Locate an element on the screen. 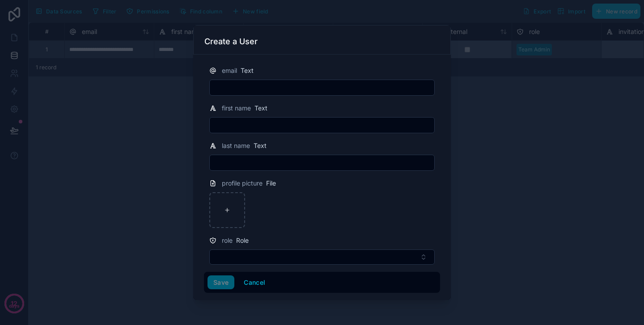 The width and height of the screenshot is (644, 325). span: first name is located at coordinates (236, 108).